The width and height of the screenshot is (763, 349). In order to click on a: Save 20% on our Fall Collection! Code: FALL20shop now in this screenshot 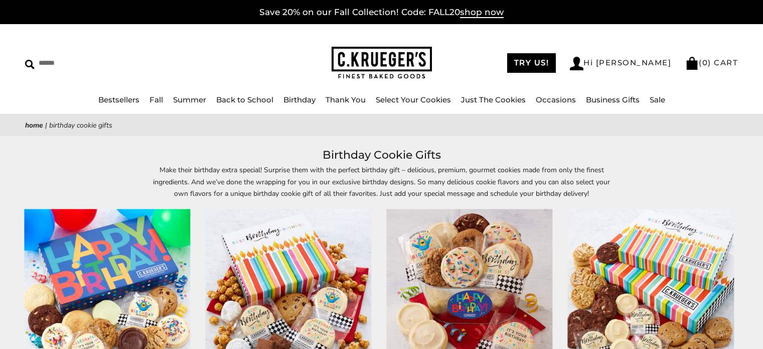, I will do `click(381, 13)`.